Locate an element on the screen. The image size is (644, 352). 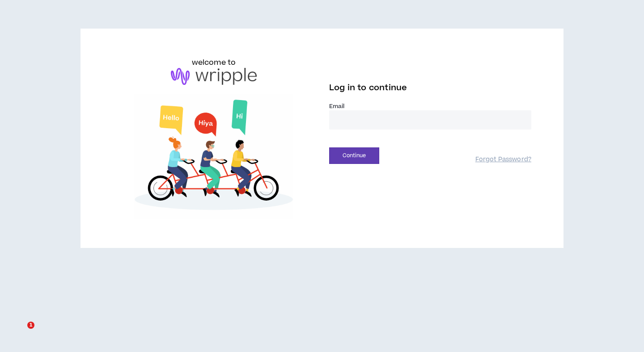
a: Forgot Password? is located at coordinates (503, 159).